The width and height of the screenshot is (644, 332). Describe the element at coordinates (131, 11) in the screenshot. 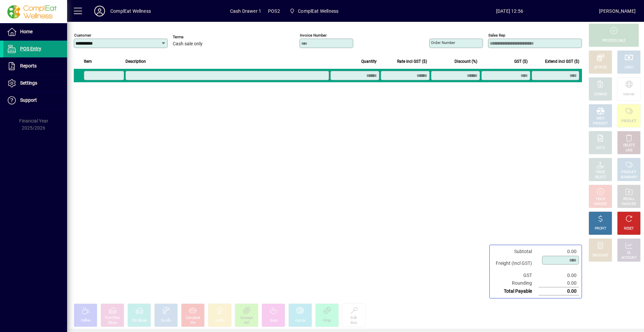

I see `div: ComplEat Wellness` at that location.